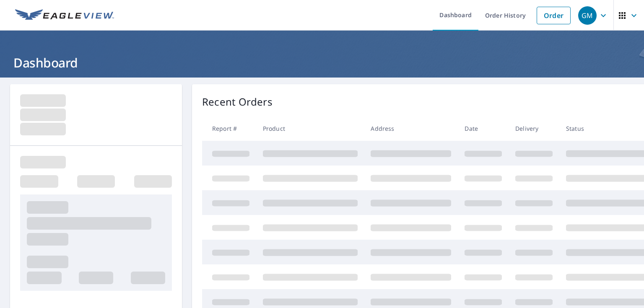 This screenshot has height=308, width=644. Describe the element at coordinates (534, 128) in the screenshot. I see `th: Delivery` at that location.